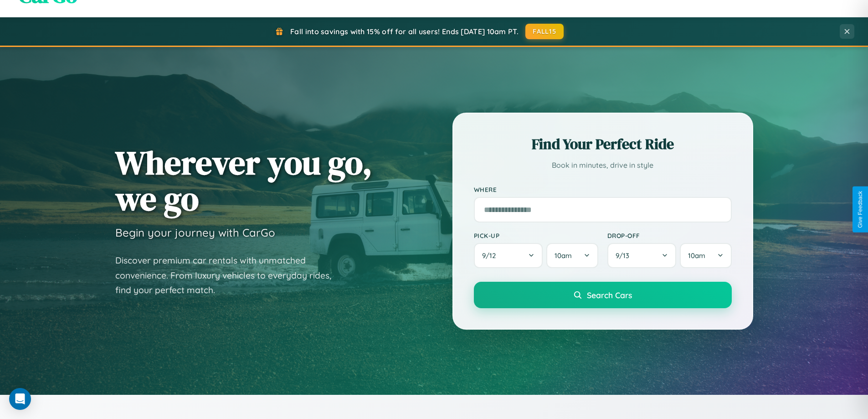  I want to click on span: 9 / 12, so click(491, 255).